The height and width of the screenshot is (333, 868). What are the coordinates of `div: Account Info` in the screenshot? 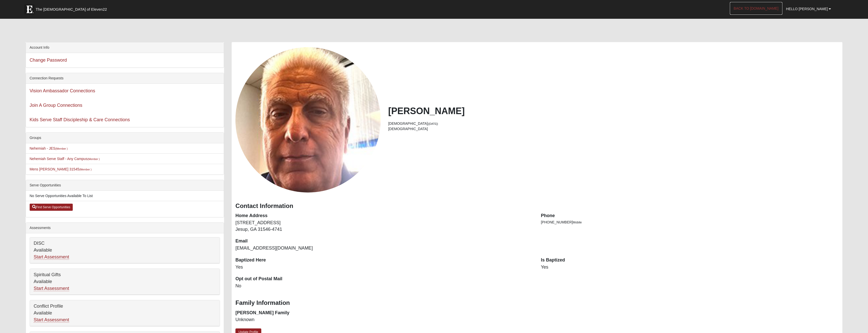 It's located at (125, 48).